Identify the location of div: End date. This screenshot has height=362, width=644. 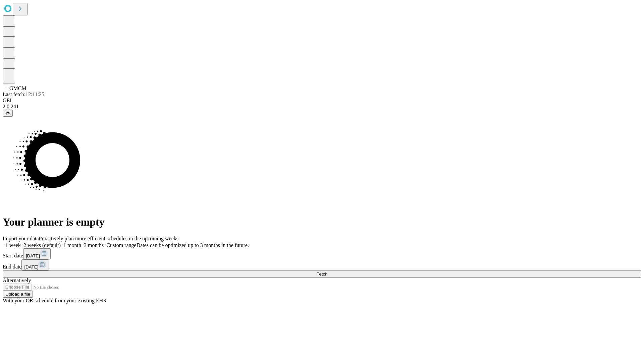
(322, 265).